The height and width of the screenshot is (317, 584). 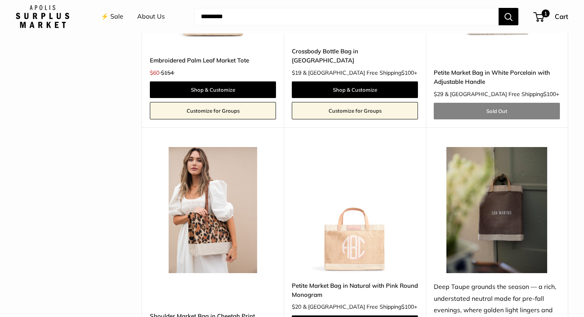 I want to click on a: Petite Market Bag in Natural with Pink Round Monogram, so click(x=355, y=290).